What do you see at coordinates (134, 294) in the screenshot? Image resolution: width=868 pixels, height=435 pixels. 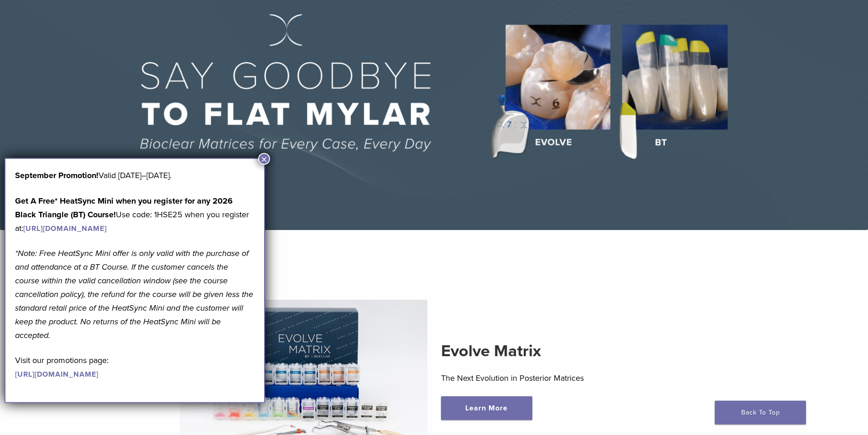 I see `em: *Note: Free HeatSync Mini offer is only valid with the purchase of and attendance at a BT Course....` at bounding box center [134, 294].